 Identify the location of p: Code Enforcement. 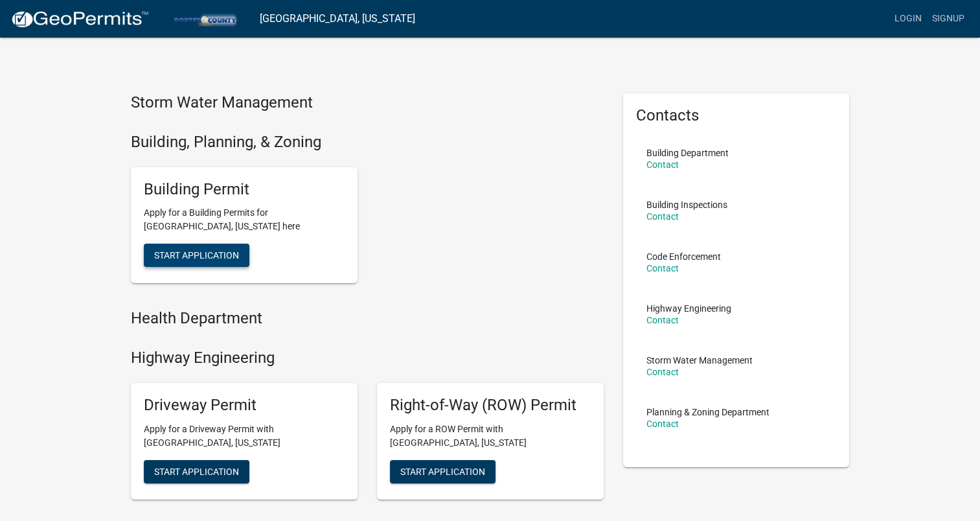
(683, 256).